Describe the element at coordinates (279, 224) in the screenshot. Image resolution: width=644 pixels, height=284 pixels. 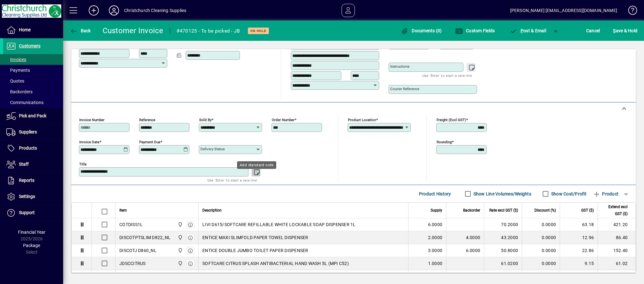
I see `span: LIVI D615/SOFTCARE REFILLABLE WHITE LOCKABLE SOAP DISPENSER 1L` at that location.